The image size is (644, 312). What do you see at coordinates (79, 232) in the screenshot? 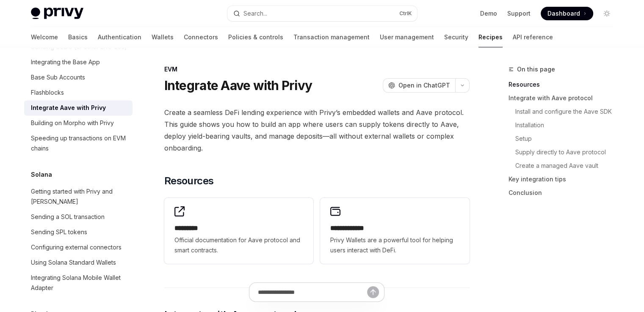
I see `a: Sending SPL tokens` at bounding box center [79, 232].